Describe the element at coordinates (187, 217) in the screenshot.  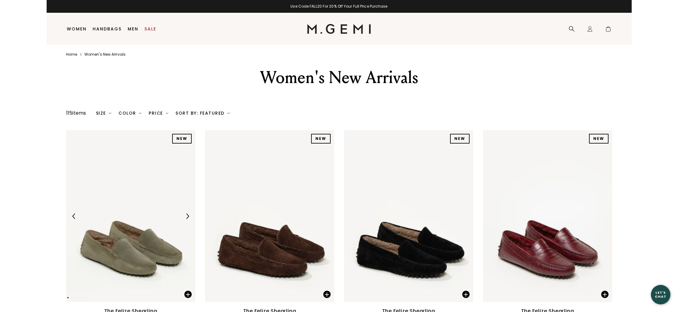
I see `img: Next Arrow` at that location.